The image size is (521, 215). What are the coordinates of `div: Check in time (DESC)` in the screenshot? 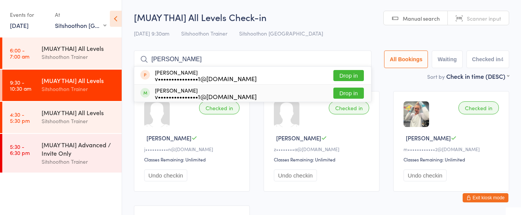 It's located at (478, 76).